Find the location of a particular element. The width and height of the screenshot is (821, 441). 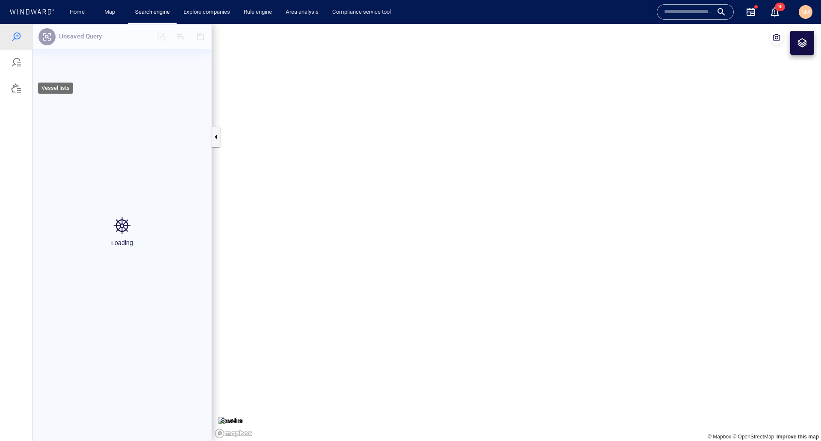

a: Map feedback is located at coordinates (797, 412).